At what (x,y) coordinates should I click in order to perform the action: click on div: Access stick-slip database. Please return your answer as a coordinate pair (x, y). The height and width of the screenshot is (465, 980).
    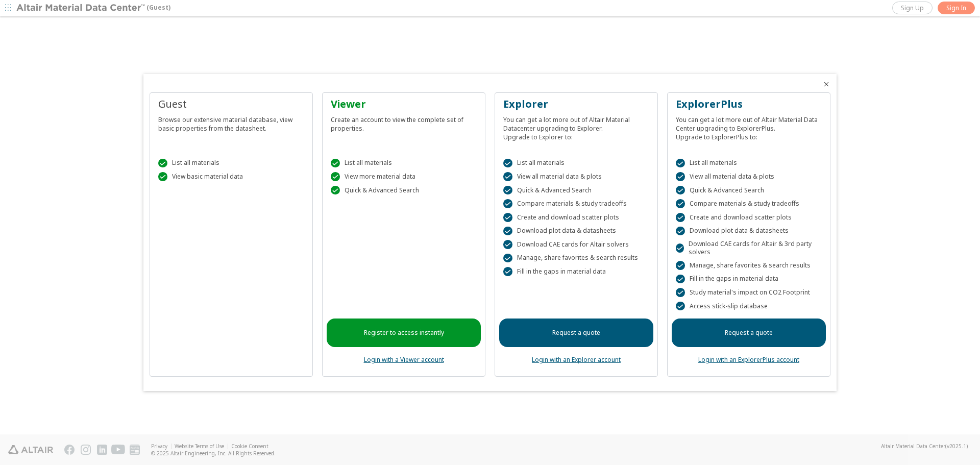
    Looking at the image, I should click on (749, 306).